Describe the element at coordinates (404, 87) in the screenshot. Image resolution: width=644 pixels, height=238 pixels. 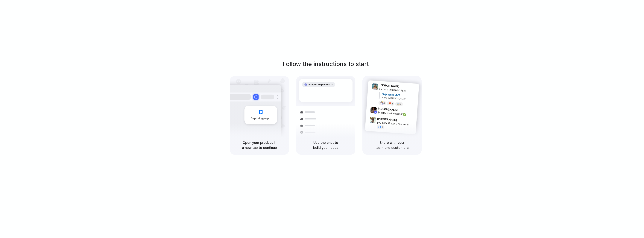
I see `span: 9:41 AM` at that location.